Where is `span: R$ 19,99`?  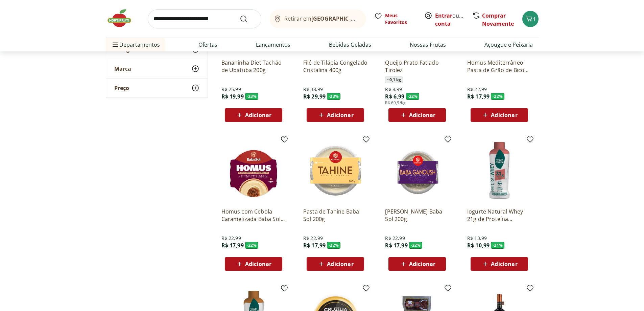 span: R$ 19,99 is located at coordinates (233, 97).